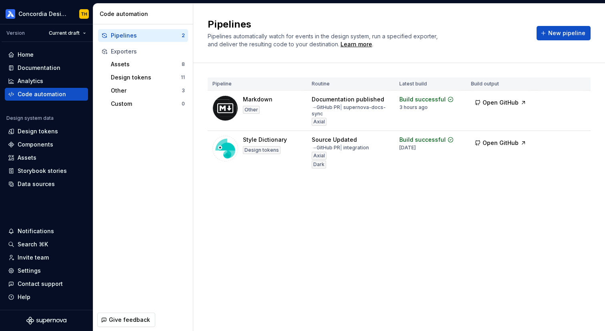  What do you see at coordinates (183, 36) in the screenshot?
I see `div: 2` at bounding box center [183, 36].